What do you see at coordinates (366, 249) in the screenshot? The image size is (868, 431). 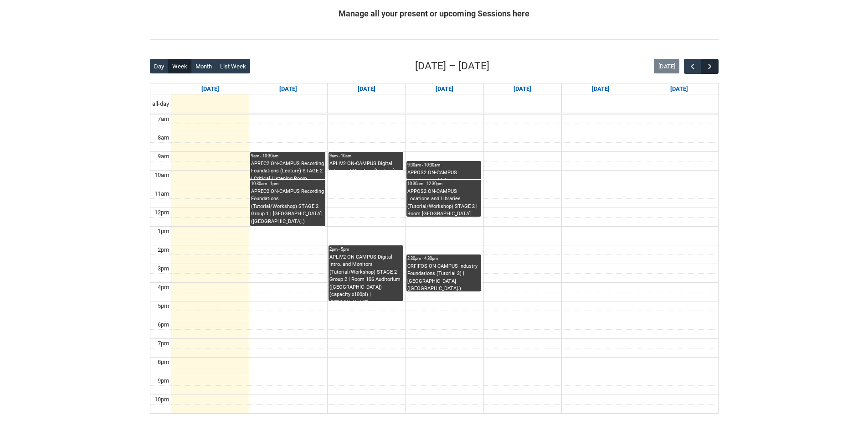 I see `div: 2pm - 5pm` at bounding box center [366, 249].